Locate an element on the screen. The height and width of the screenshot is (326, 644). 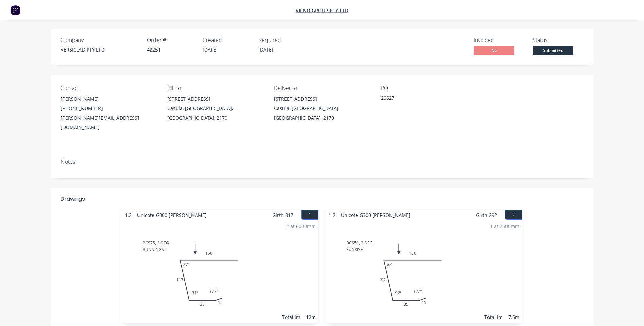
span: No is located at coordinates (494, 50).